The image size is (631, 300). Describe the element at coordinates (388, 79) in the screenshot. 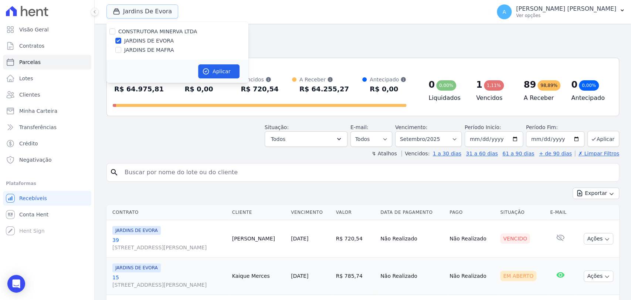

I see `div: Antecipado` at that location.